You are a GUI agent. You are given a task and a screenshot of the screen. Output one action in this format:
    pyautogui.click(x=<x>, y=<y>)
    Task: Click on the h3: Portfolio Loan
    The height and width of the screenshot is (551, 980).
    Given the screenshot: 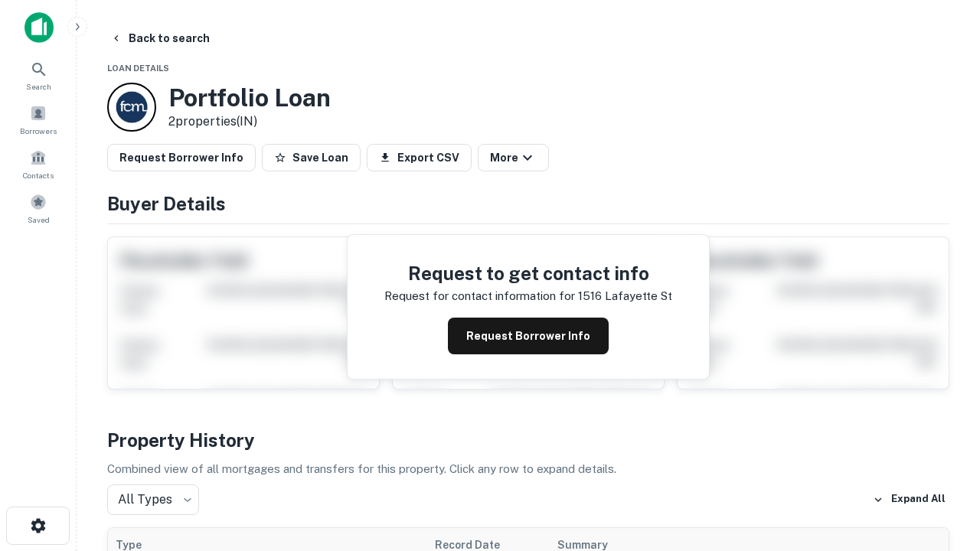 What is the action you would take?
    pyautogui.click(x=250, y=98)
    